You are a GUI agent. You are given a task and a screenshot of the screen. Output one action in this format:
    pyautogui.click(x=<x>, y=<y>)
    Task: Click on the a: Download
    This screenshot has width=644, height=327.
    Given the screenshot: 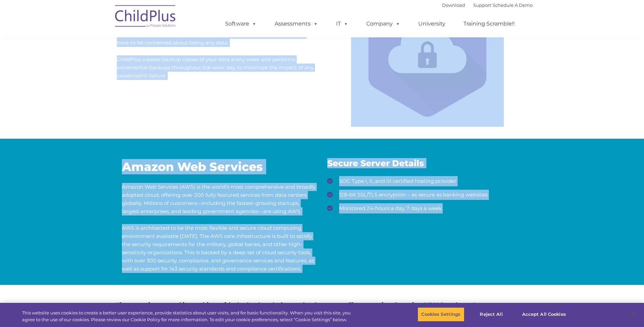 What is the action you would take?
    pyautogui.click(x=454, y=5)
    